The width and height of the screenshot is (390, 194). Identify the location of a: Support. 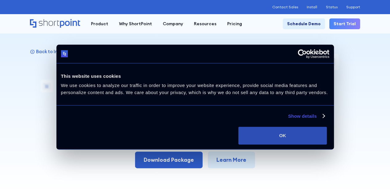
(353, 7).